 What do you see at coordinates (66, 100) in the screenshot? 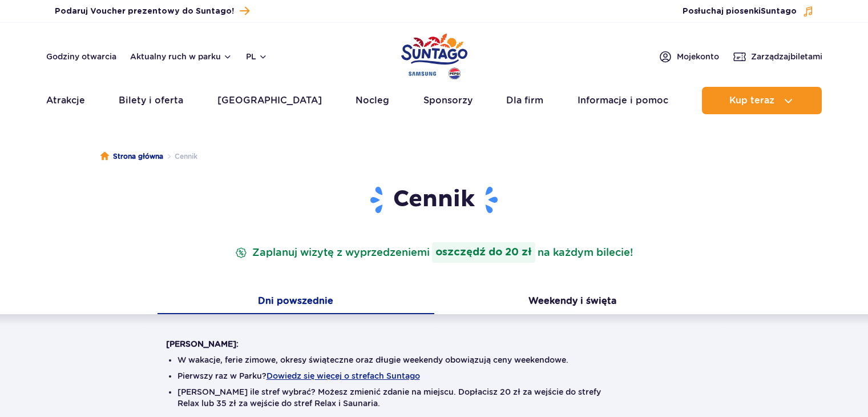
I see `a: Atrakcje` at bounding box center [66, 100].